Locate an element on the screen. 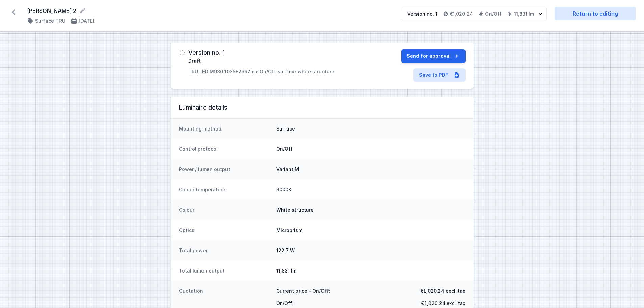 This screenshot has height=308, width=644. dd: Microprism is located at coordinates (371, 231).